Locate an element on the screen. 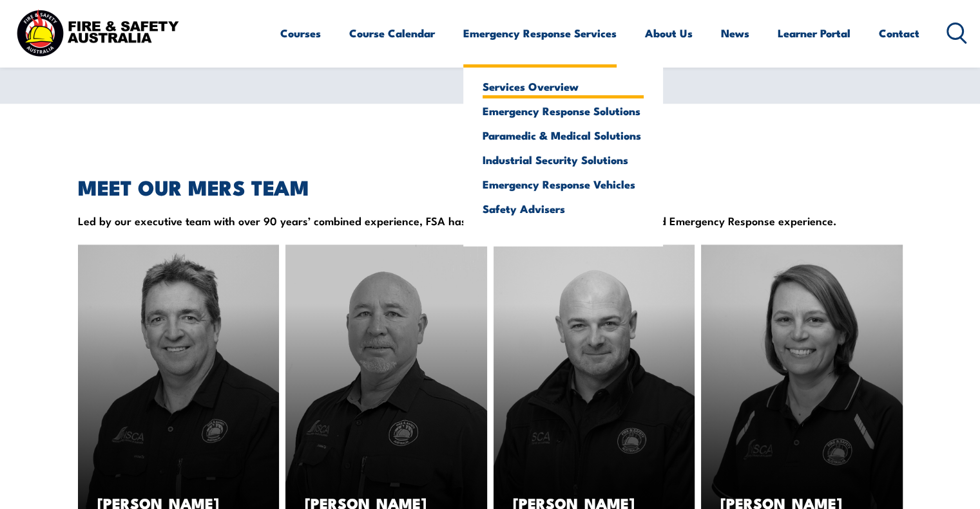 The image size is (980, 509). a: Services Overview is located at coordinates (563, 87).